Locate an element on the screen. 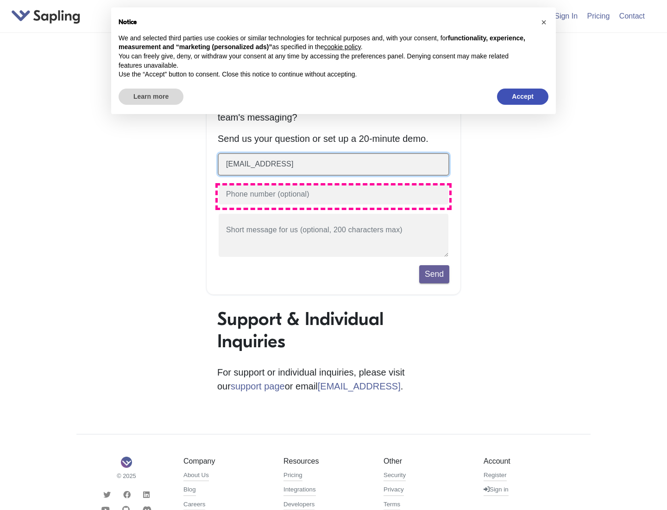 This screenshot has width=667, height=510. button: Accept is located at coordinates (523, 97).